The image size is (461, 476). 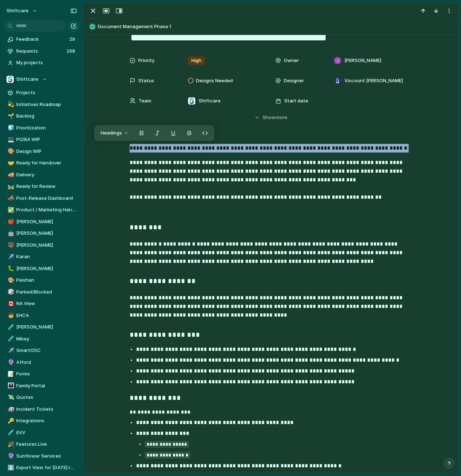 I want to click on a: 🚚Delivery, so click(x=41, y=175).